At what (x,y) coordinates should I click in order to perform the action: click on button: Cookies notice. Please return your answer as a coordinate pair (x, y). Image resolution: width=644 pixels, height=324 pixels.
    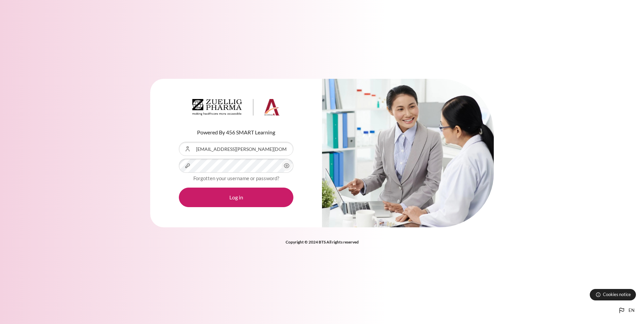
    Looking at the image, I should click on (613, 294).